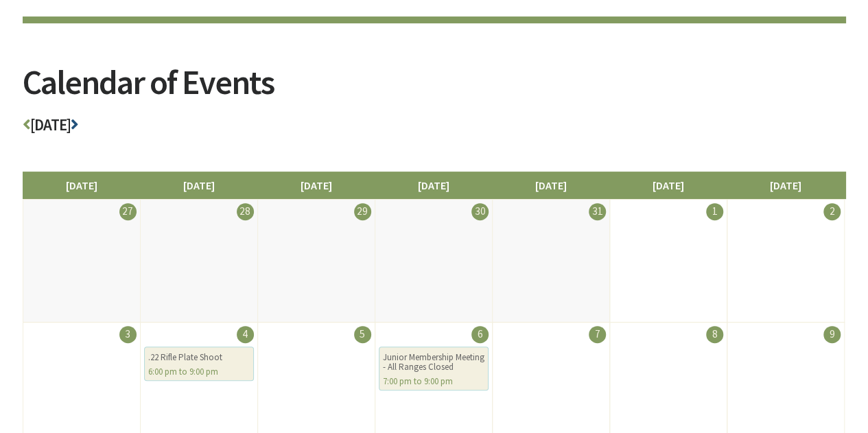 This screenshot has height=433, width=868. I want to click on div: 2, so click(831, 211).